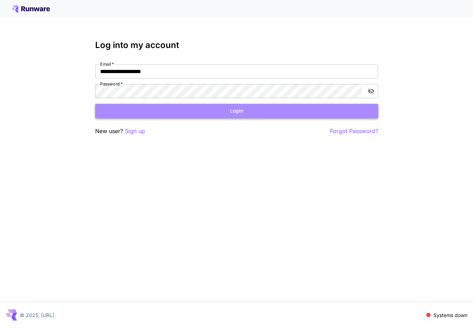 This screenshot has width=473, height=328. Describe the element at coordinates (107, 64) in the screenshot. I see `label: Email` at that location.